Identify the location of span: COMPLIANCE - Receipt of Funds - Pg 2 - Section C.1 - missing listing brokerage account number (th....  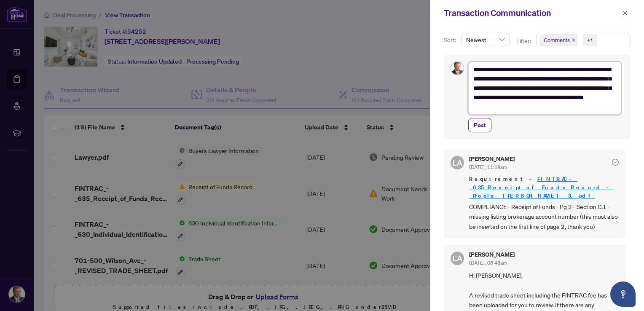
(544, 217).